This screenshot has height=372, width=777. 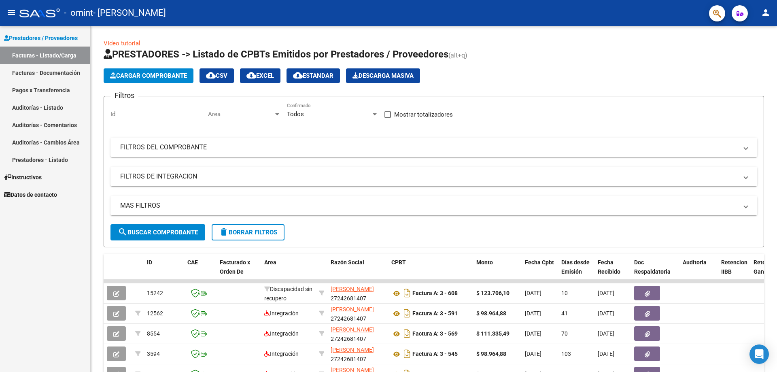 What do you see at coordinates (347, 262) in the screenshot?
I see `span: Razón Social` at bounding box center [347, 262].